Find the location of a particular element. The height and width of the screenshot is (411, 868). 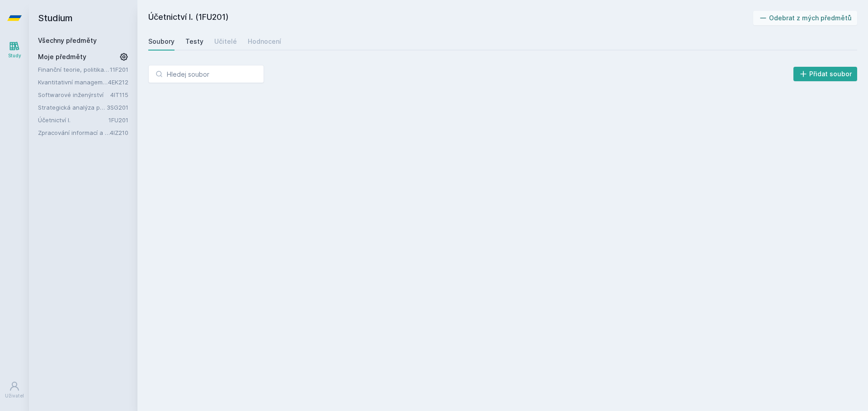

a: Soubory is located at coordinates (161, 42).